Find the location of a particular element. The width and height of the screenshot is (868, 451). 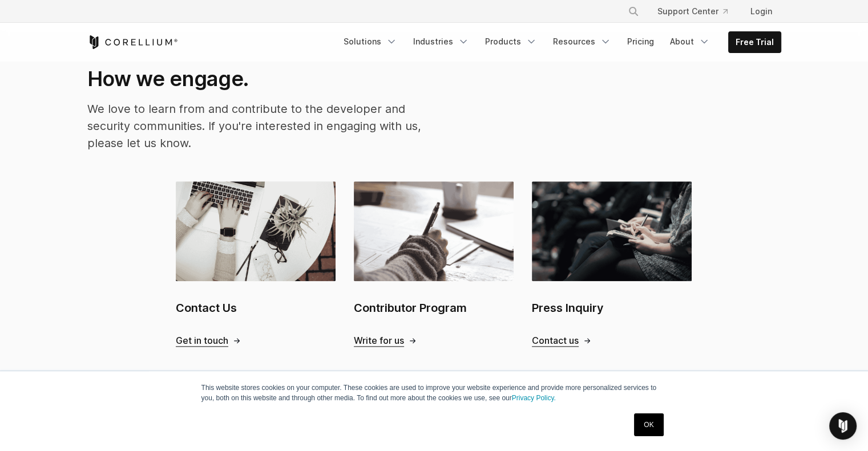

h2: Contact Us is located at coordinates (255, 308).